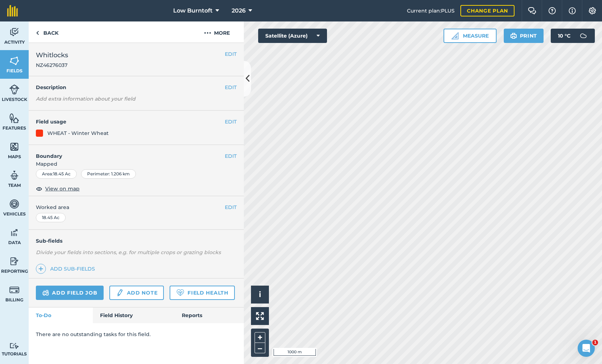 The image size is (602, 364). I want to click on span: Mapped, so click(136, 164).